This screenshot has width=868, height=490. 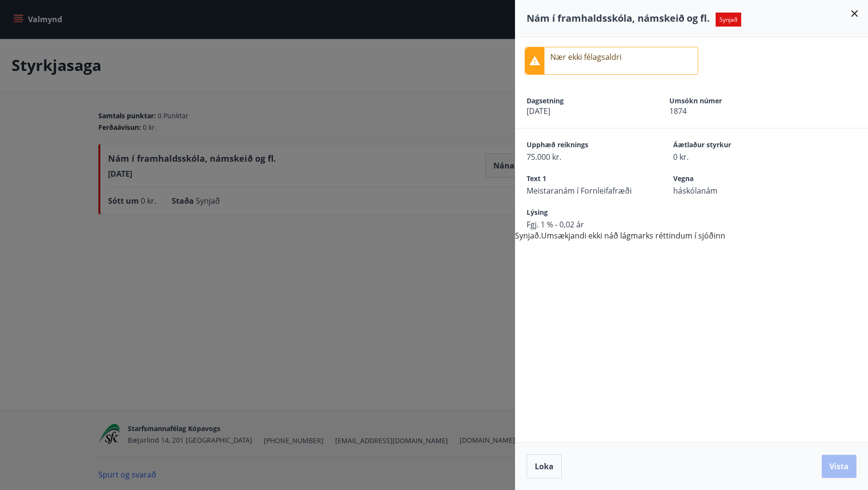 I want to click on span: Synjað, so click(x=729, y=19).